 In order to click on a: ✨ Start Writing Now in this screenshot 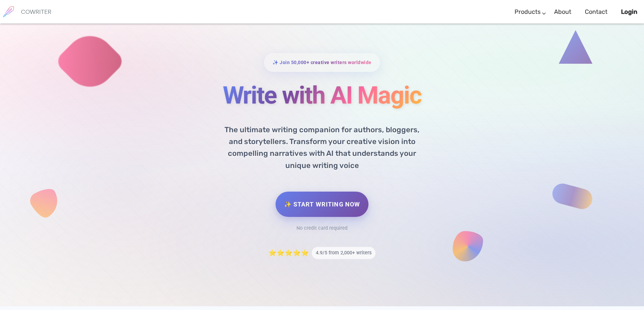, I will do `click(322, 204)`.